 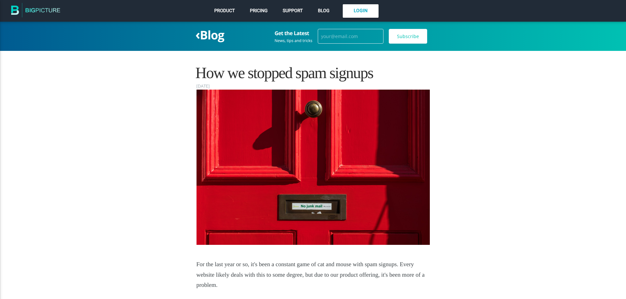 I want to click on span: Product, so click(x=224, y=11).